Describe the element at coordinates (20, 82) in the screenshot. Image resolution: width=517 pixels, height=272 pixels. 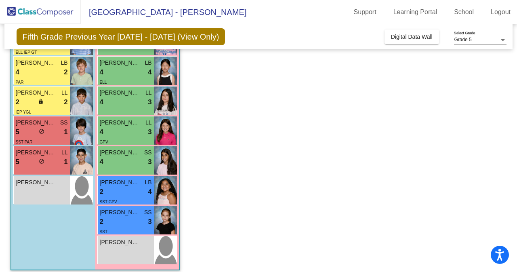
I see `span: PAR` at that location.